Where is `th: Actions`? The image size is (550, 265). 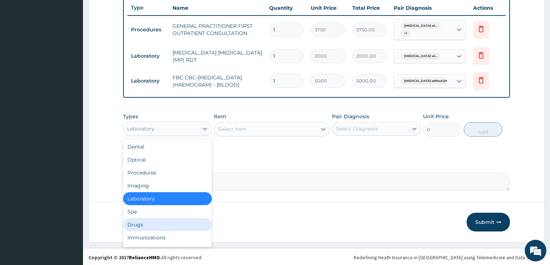
th: Actions is located at coordinates (487, 8).